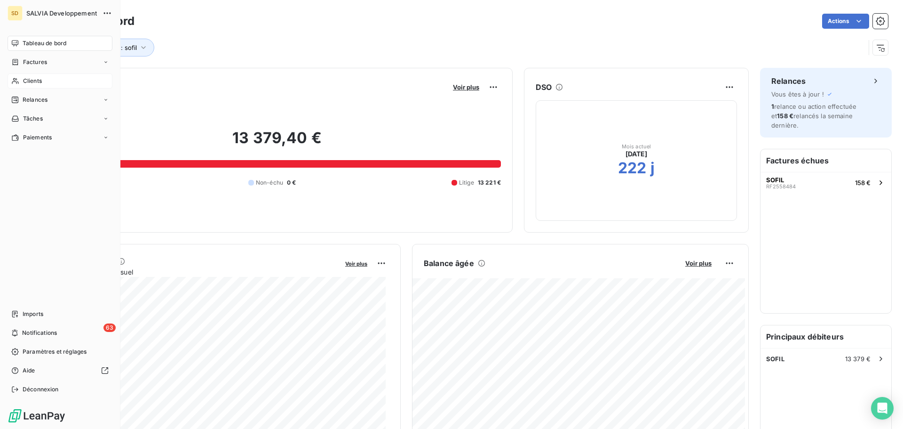 Image resolution: width=903 pixels, height=429 pixels. Describe the element at coordinates (467, 183) in the screenshot. I see `span: Litige` at that location.